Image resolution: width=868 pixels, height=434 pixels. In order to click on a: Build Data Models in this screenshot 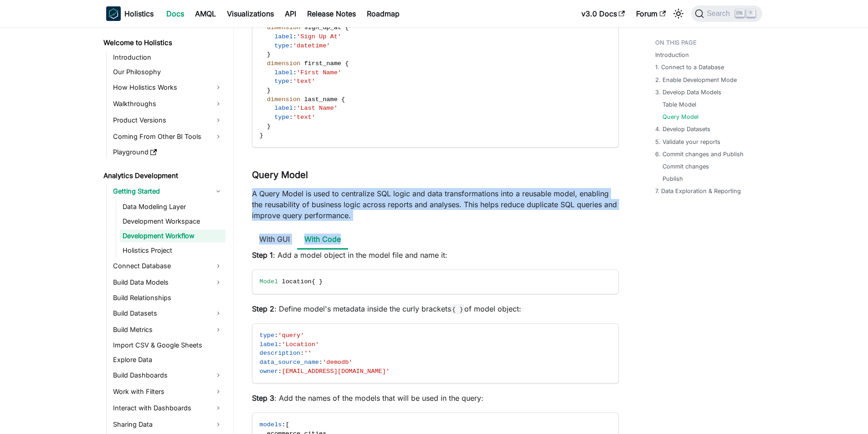, I will do `click(167, 282)`.